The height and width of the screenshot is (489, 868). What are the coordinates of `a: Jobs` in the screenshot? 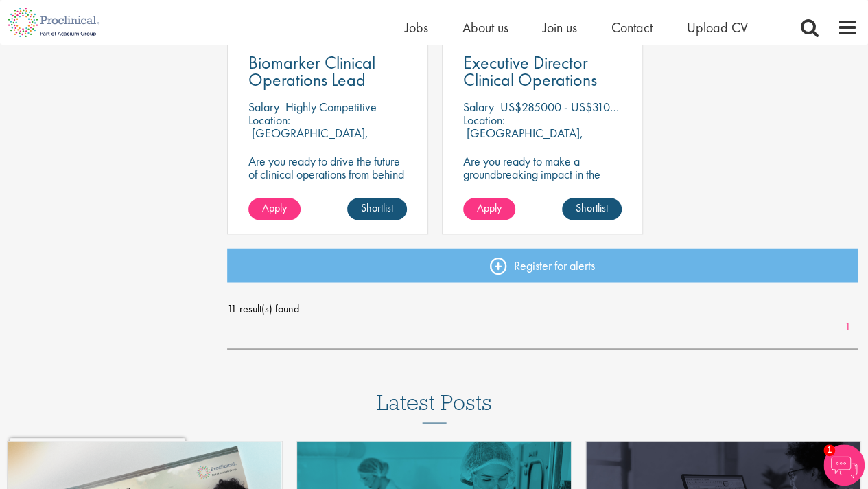 It's located at (416, 28).